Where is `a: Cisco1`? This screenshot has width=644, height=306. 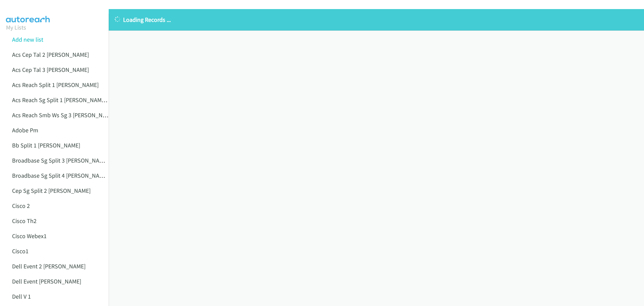
a: Cisco1 is located at coordinates (20, 251).